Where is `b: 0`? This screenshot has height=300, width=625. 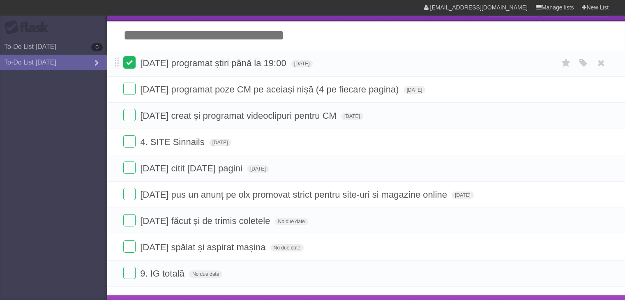 b: 0 is located at coordinates (97, 47).